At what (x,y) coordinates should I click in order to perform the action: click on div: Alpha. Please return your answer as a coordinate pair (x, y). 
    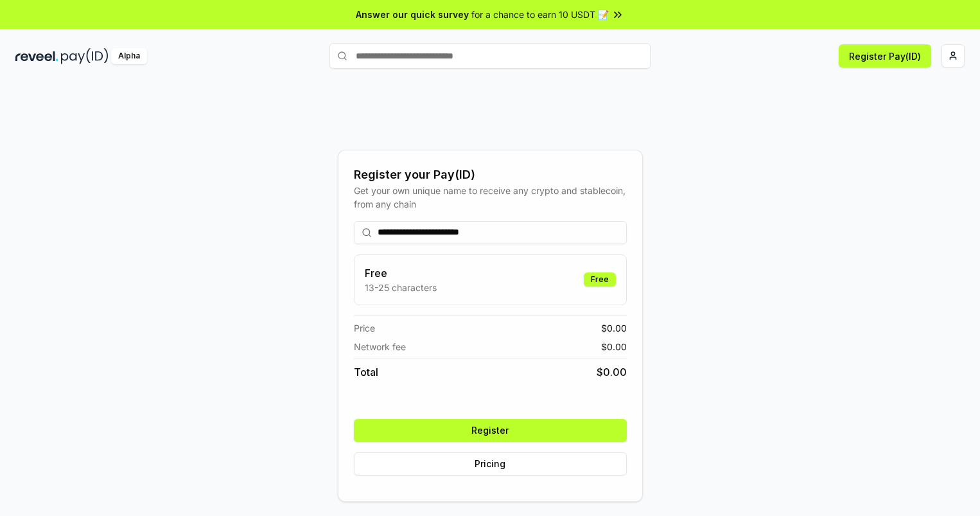
    Looking at the image, I should click on (129, 56).